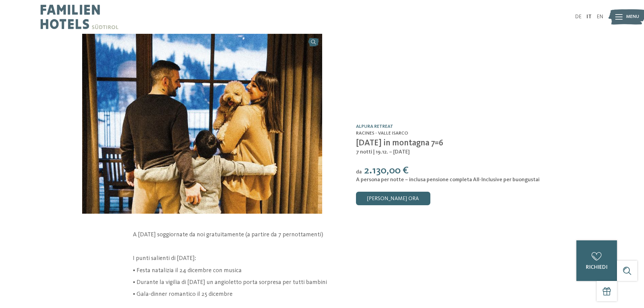 The height and width of the screenshot is (308, 644). What do you see at coordinates (374, 127) in the screenshot?
I see `a: Alpura Retreat` at bounding box center [374, 127].